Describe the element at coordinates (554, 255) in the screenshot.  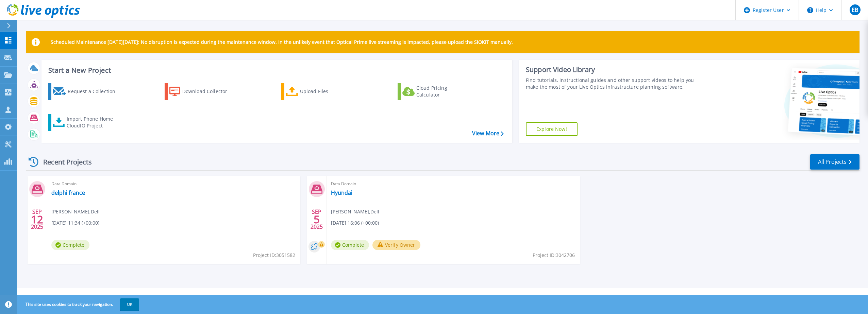
I see `span: Project ID: 3042706` at that location.